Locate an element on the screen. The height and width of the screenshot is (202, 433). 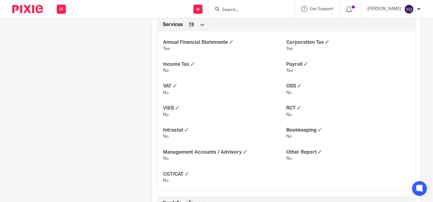
img: Pixie is located at coordinates (28, 9).